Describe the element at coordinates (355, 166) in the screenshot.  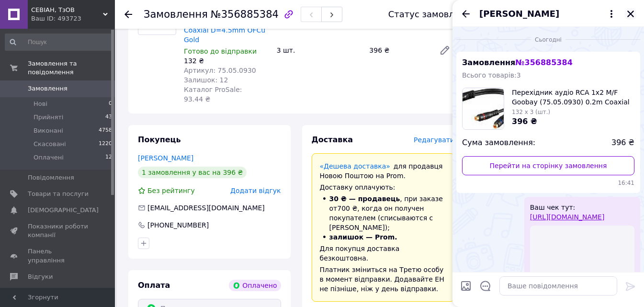
I see `a: «Дешева доставка»` at that location.